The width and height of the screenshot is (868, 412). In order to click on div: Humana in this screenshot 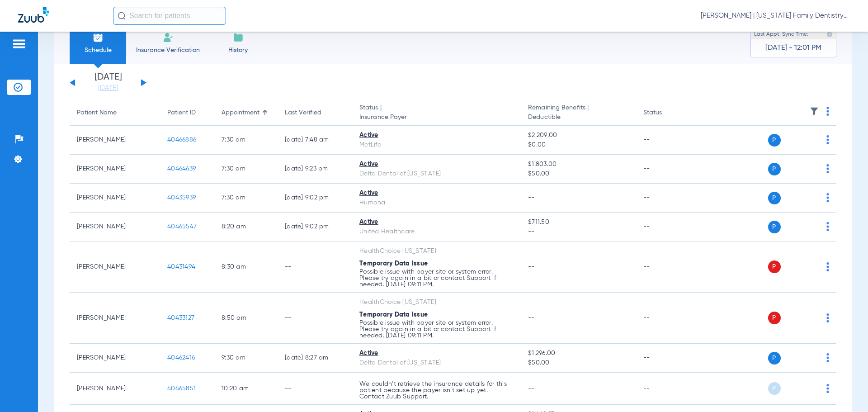, I will do `click(436, 202)`.